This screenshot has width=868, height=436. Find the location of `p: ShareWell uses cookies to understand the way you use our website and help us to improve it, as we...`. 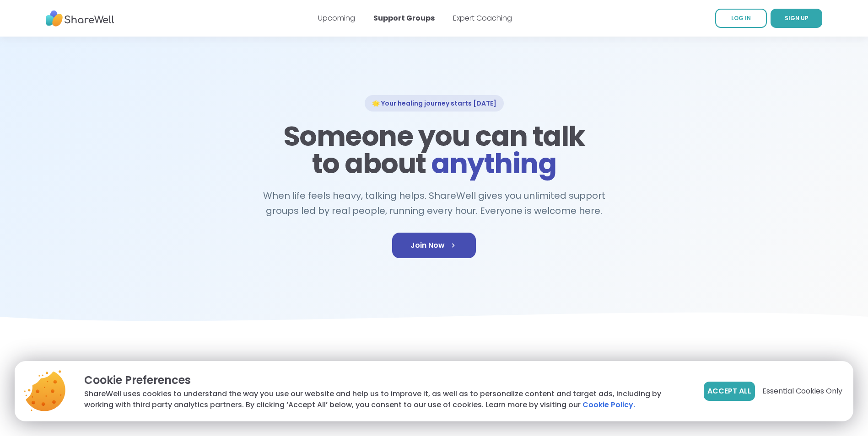

p: ShareWell uses cookies to understand the way you use our website and help us to improve it, as we... is located at coordinates (386, 399).